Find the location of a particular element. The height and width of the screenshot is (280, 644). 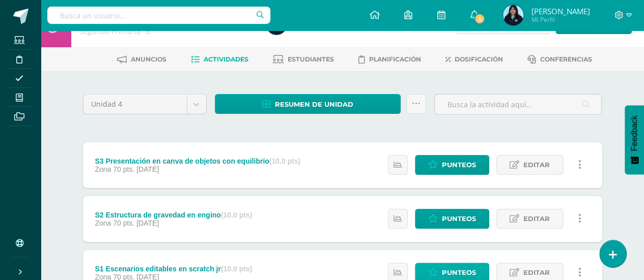

div: S1 Escenarios editables en scratch jr is located at coordinates (173, 269).